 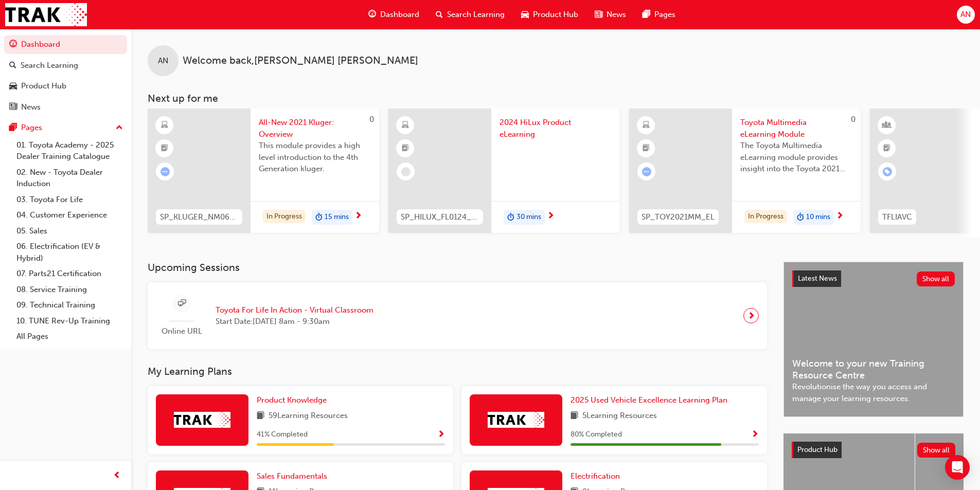 What do you see at coordinates (817, 278) in the screenshot?
I see `span: Latest News` at bounding box center [817, 278].